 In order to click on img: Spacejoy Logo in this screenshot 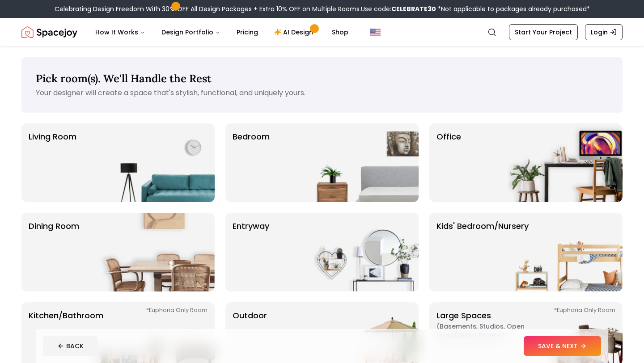, I will do `click(49, 32)`.